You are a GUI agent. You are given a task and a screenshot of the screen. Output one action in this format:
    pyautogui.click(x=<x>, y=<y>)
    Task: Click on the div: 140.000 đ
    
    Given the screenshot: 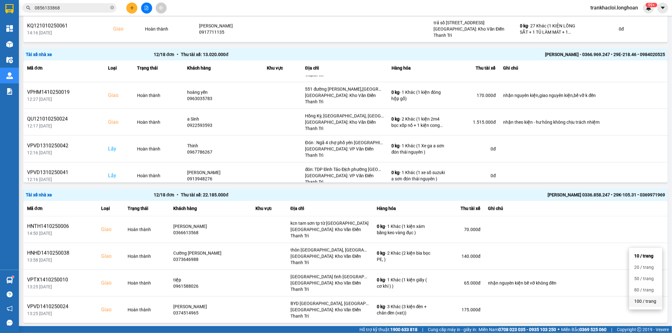 What is the action you would take?
    pyautogui.click(x=460, y=256)
    